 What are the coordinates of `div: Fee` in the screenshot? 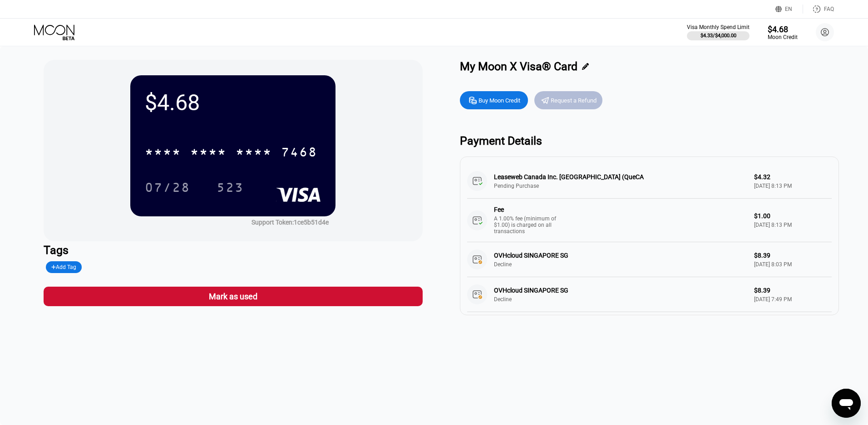 It's located at (526, 210).